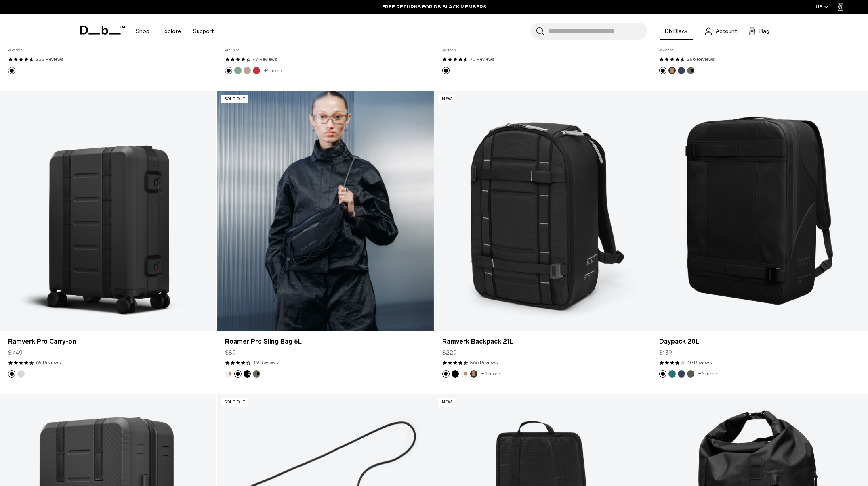 This screenshot has height=486, width=868. What do you see at coordinates (665, 352) in the screenshot?
I see `span: $139` at bounding box center [665, 352].